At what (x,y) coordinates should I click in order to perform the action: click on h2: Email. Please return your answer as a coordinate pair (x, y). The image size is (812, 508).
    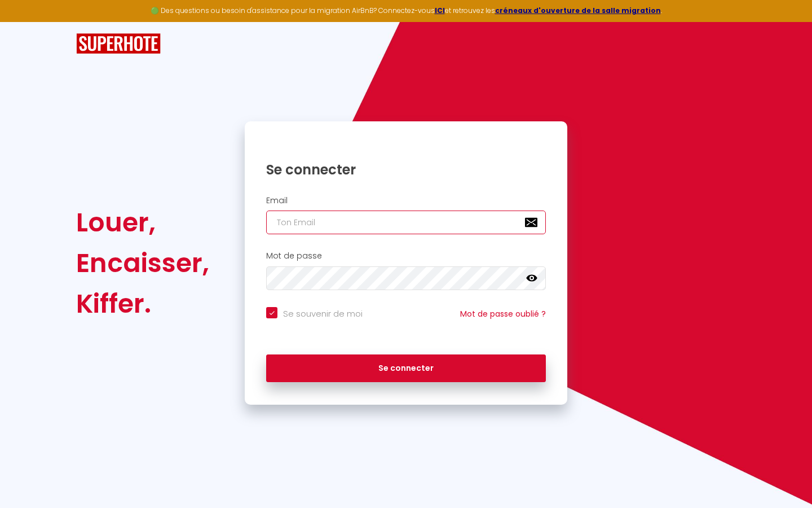
    Looking at the image, I should click on (406, 200).